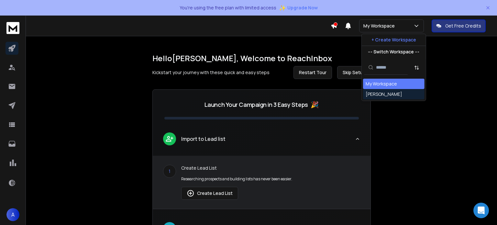 The width and height of the screenshot is (497, 225). What do you see at coordinates (270, 179) in the screenshot?
I see `p: Researching prospects and building lists has never been easier.` at bounding box center [270, 179].